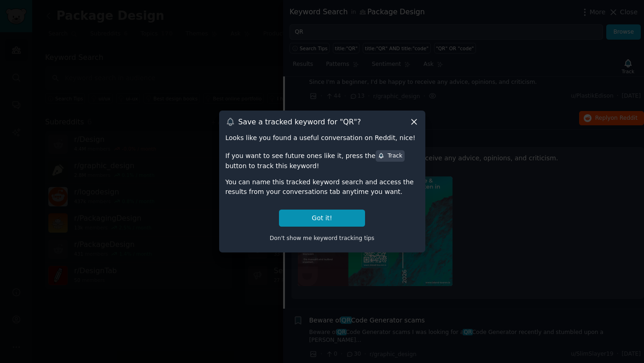 The image size is (644, 363). Describe the element at coordinates (322, 238) in the screenshot. I see `span: Don't show me keyword tracking tips` at that location.